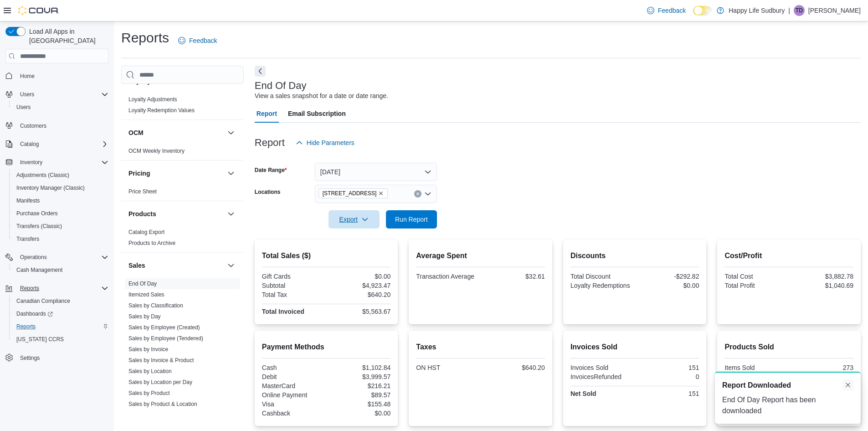 The width and height of the screenshot is (868, 431). Describe the element at coordinates (231, 173) in the screenshot. I see `button: Pricing` at that location.